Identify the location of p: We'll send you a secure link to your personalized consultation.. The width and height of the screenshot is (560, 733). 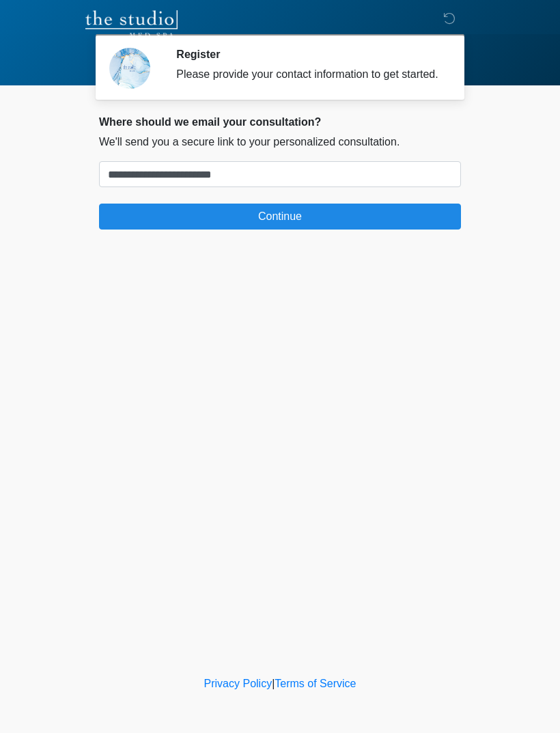
(280, 142).